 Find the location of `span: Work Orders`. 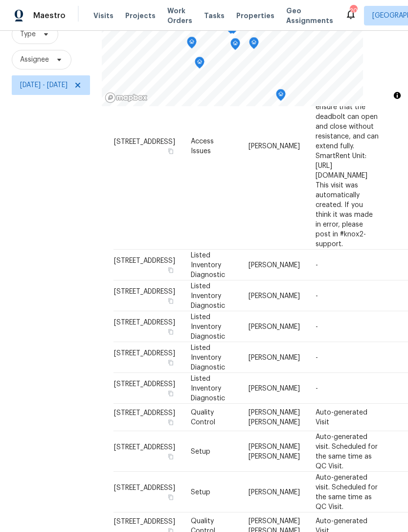

span: Work Orders is located at coordinates (180, 16).